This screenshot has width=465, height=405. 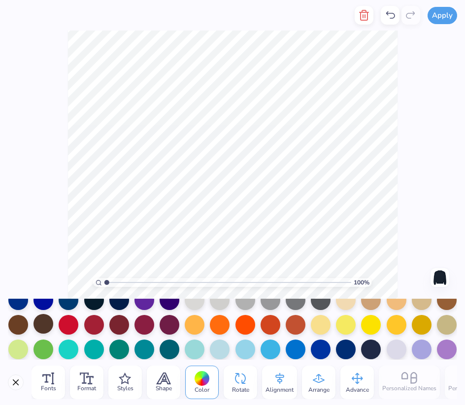 I want to click on button: Close, so click(x=16, y=382).